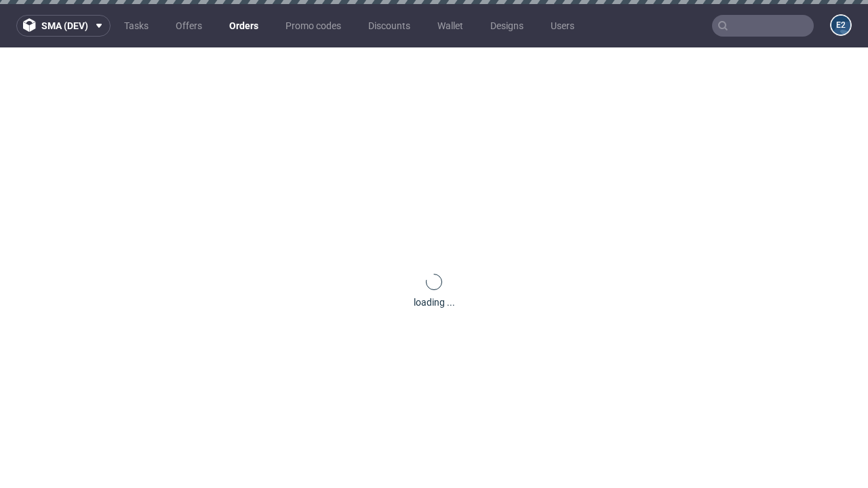 This screenshot has width=868, height=488. I want to click on a: Promo codes, so click(313, 25).